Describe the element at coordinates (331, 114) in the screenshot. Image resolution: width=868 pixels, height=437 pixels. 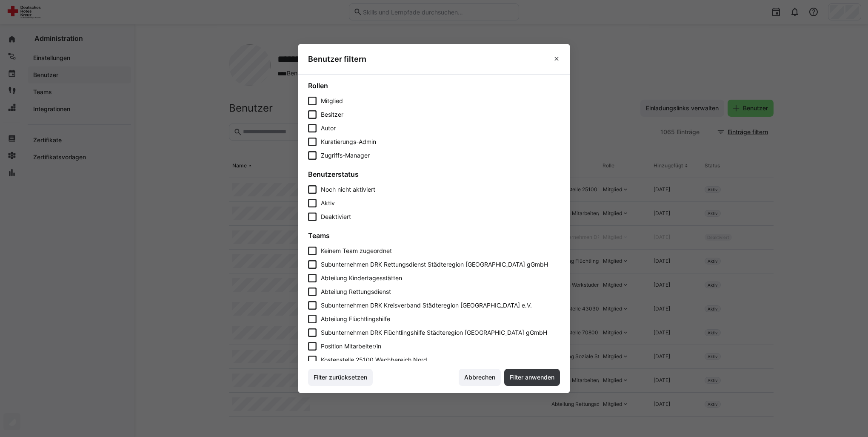
I see `div: Besitzer` at that location.